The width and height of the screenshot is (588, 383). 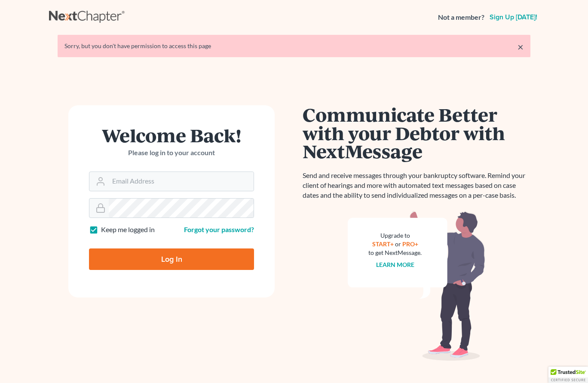 What do you see at coordinates (410, 244) in the screenshot?
I see `a: PRO+` at bounding box center [410, 244].